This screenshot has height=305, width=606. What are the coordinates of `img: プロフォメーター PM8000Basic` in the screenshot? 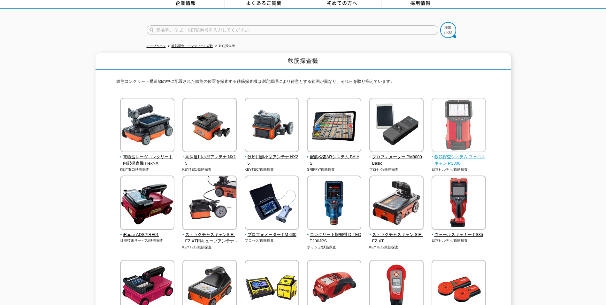 It's located at (396, 125).